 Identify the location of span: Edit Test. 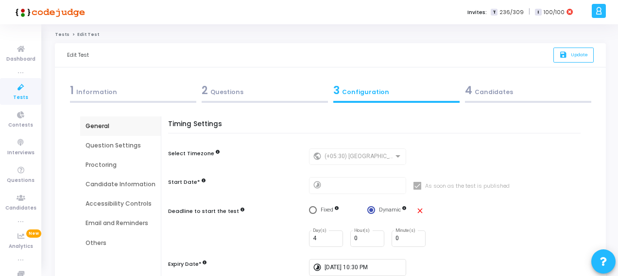
(88, 34).